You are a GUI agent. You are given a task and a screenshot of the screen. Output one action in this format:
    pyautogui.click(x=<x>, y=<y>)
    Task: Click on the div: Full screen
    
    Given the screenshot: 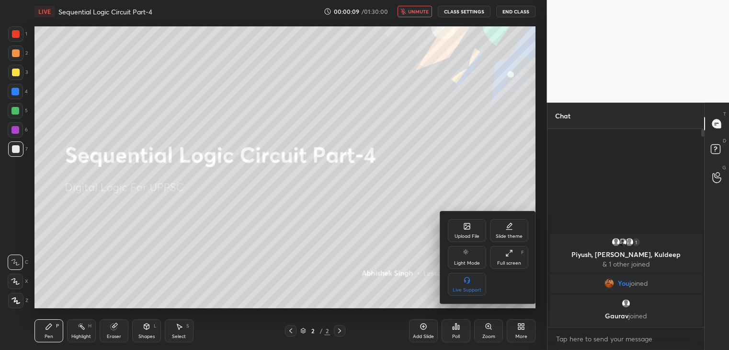 What is the action you would take?
    pyautogui.click(x=509, y=263)
    